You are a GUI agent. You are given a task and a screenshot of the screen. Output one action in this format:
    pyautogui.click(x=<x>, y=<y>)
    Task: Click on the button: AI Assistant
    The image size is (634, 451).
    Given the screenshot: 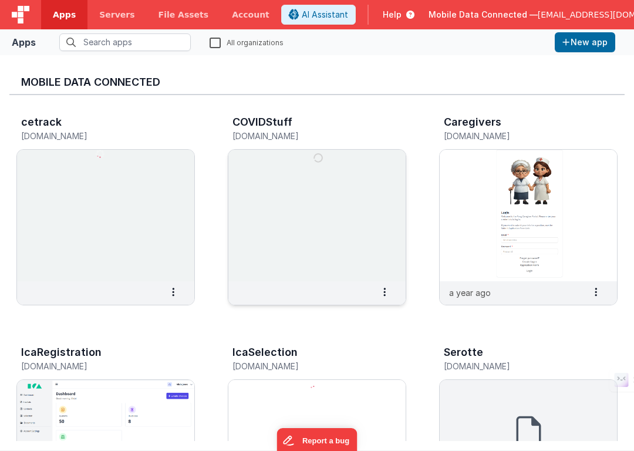 What is the action you would take?
    pyautogui.click(x=318, y=15)
    